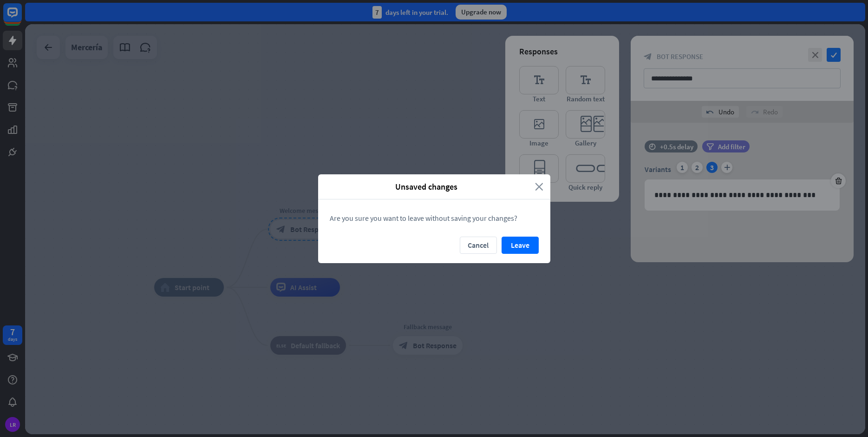 The image size is (868, 437). I want to click on button: Leave, so click(521, 245).